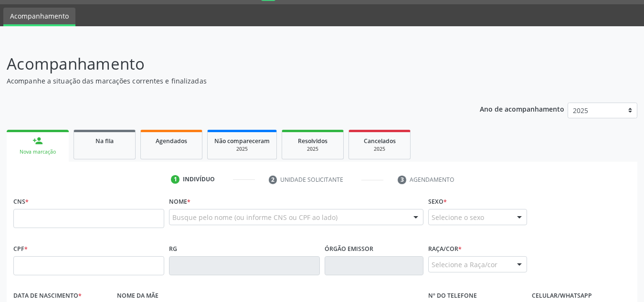 This screenshot has height=302, width=644. What do you see at coordinates (38, 141) in the screenshot?
I see `div: person_add` at bounding box center [38, 141].